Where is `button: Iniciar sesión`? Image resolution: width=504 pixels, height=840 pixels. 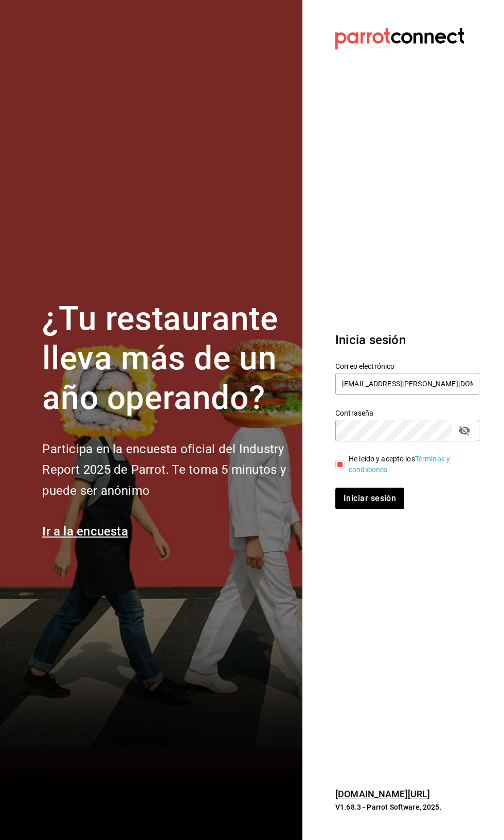 button: Iniciar sesión is located at coordinates (369, 498).